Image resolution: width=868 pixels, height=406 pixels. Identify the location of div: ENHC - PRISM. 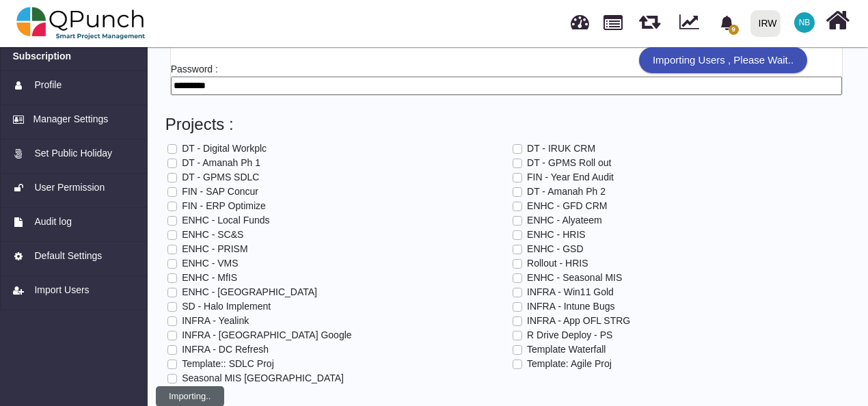
(214, 249).